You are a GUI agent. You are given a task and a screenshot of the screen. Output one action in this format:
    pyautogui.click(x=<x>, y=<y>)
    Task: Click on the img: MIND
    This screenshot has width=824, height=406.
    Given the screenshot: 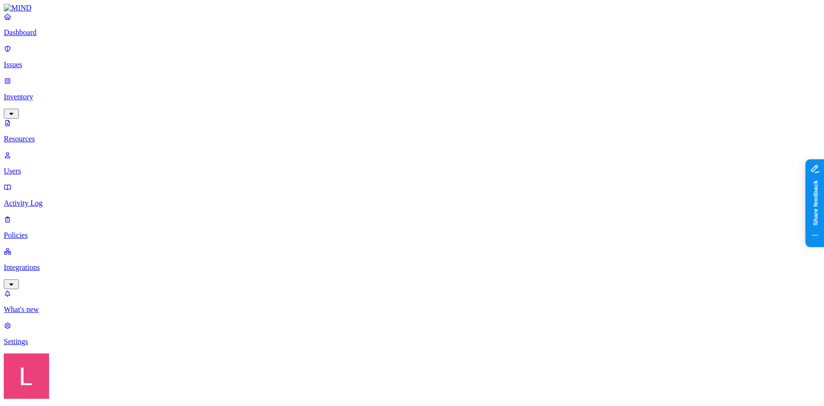 What is the action you would take?
    pyautogui.click(x=17, y=8)
    